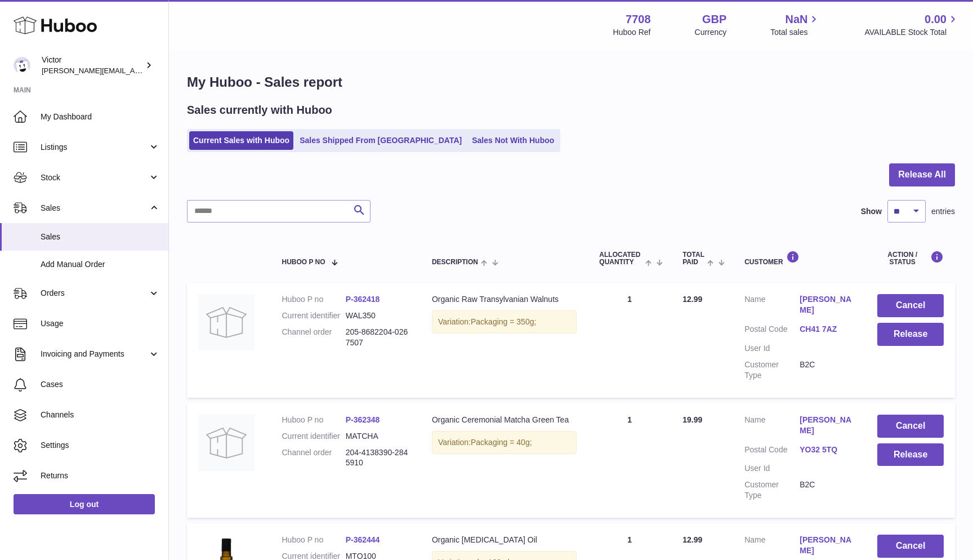 The image size is (973, 560). I want to click on h1: My Huboo - Sales report, so click(571, 82).